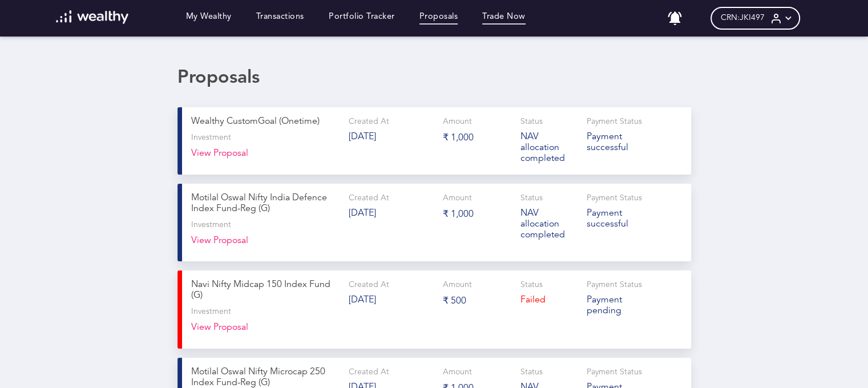 This screenshot has height=388, width=868. I want to click on p: F a i l e d, so click(549, 300).